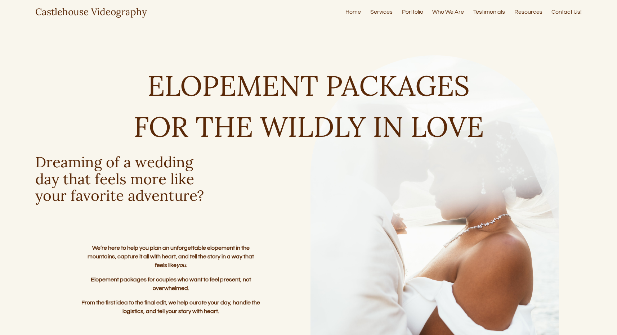 The height and width of the screenshot is (335, 617). Describe the element at coordinates (528, 12) in the screenshot. I see `a: Resources` at that location.